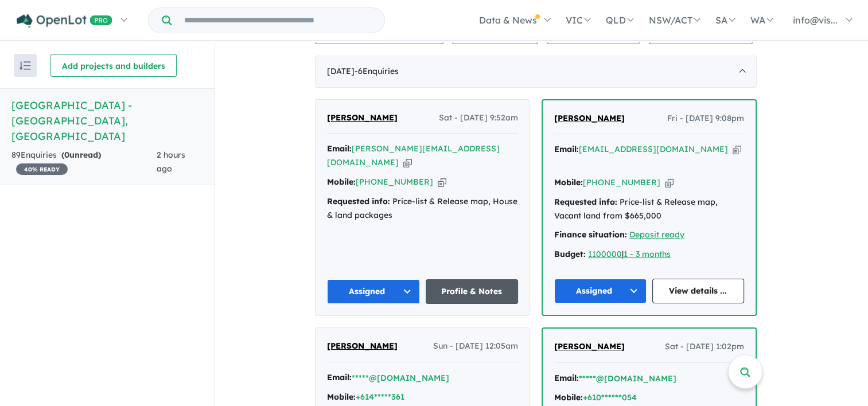 The image size is (868, 406). What do you see at coordinates (570, 255) in the screenshot?
I see `strong: Budget:` at bounding box center [570, 255].